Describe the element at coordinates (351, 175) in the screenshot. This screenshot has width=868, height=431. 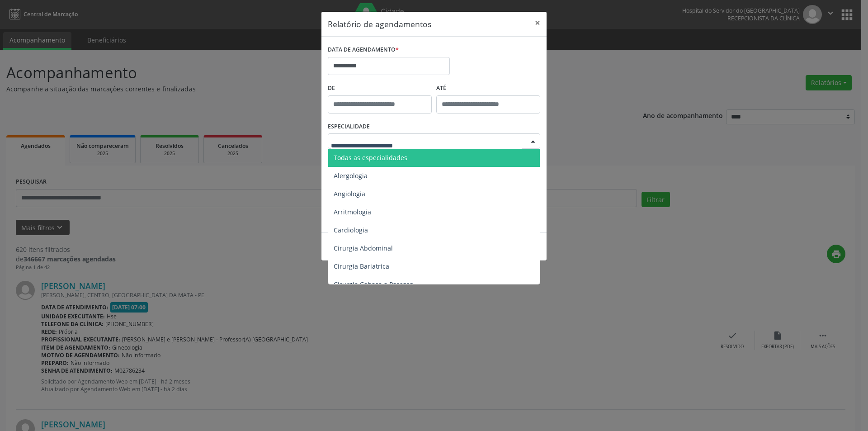
I see `span: Alergologia` at that location.